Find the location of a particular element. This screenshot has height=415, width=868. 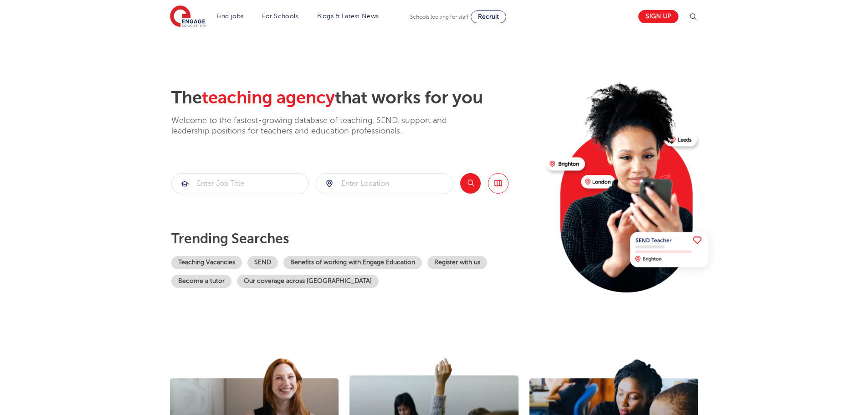

span: Recruit is located at coordinates (488, 16).